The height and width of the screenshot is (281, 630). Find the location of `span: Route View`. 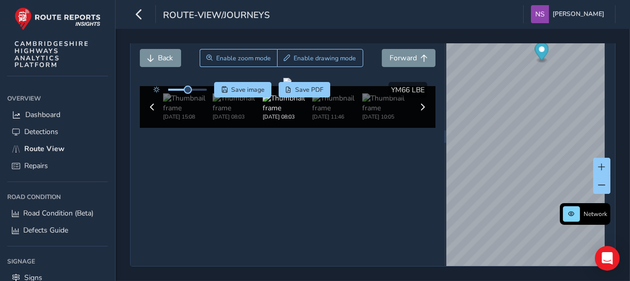

span: Route View is located at coordinates (44, 149).